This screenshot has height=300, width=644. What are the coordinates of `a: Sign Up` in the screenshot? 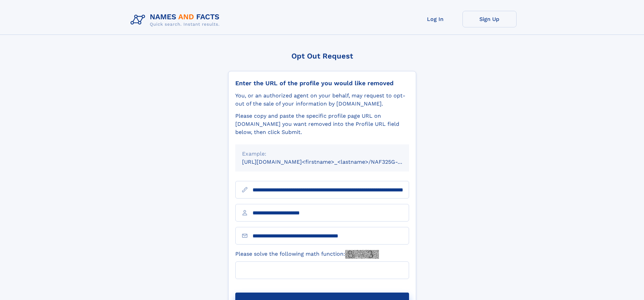 It's located at (489, 19).